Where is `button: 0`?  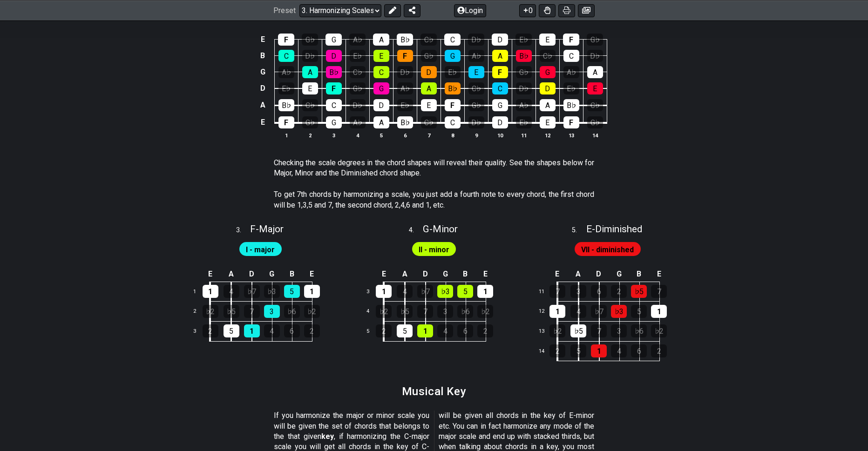
button: 0 is located at coordinates (527, 11).